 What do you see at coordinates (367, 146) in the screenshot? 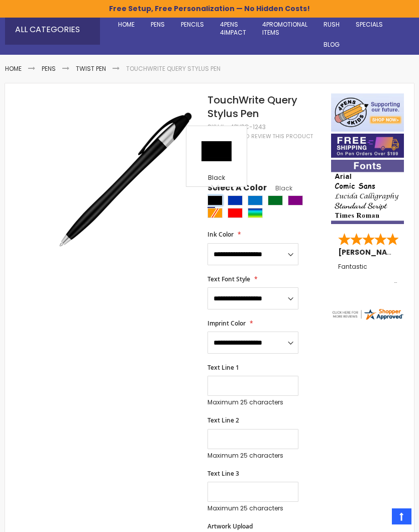
I see `img: Free shipping on orders over $199` at bounding box center [367, 146].